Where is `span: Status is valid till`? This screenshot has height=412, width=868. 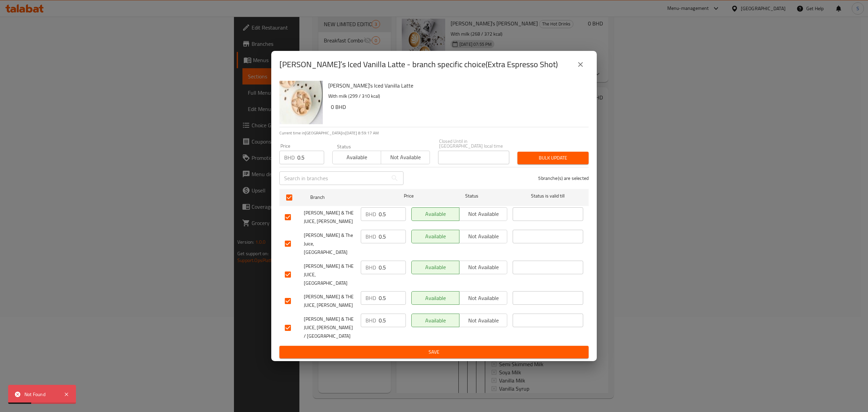 span: Status is valid till is located at coordinates (548, 196).